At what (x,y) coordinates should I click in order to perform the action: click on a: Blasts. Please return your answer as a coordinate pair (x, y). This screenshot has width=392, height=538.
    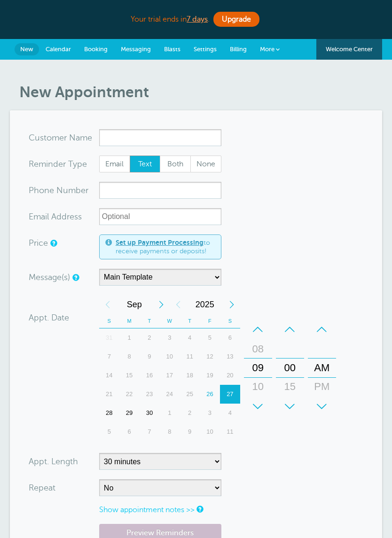
    Looking at the image, I should click on (172, 49).